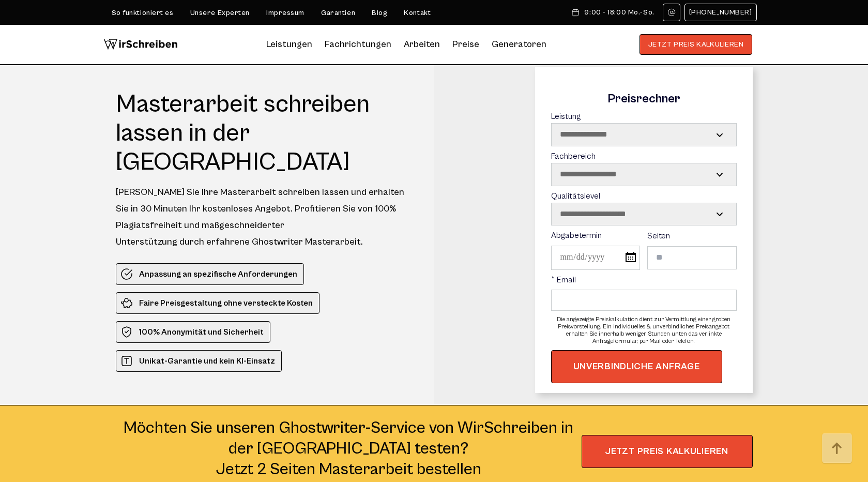 This screenshot has height=482, width=868. I want to click on label: Qualitätslevel, so click(644, 208).